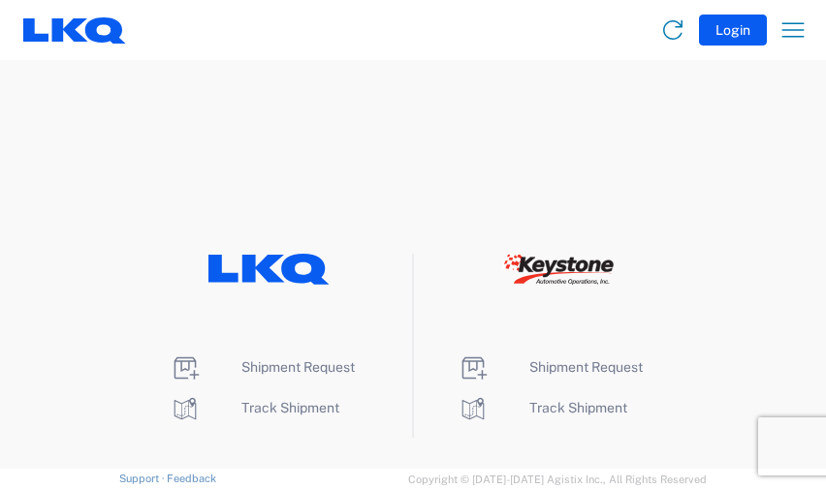  What do you see at coordinates (191, 479) in the screenshot?
I see `a: Feedback` at bounding box center [191, 479].